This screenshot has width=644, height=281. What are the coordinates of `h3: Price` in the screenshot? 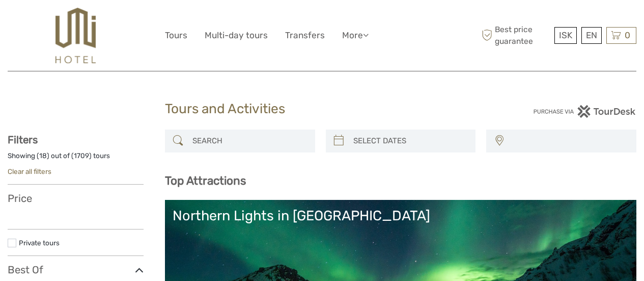 It's located at (75, 199).